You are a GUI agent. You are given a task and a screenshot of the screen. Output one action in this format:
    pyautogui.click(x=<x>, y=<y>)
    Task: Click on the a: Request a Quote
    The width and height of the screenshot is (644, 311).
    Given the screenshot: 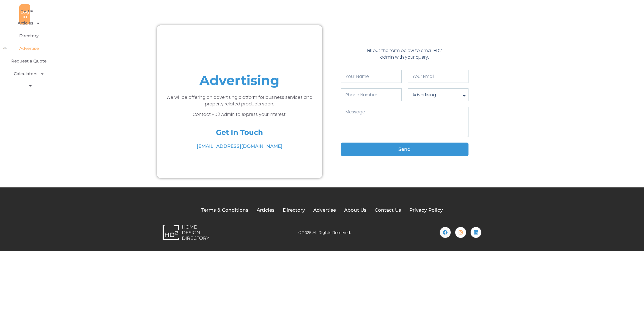 What is the action you would take?
    pyautogui.click(x=29, y=61)
    